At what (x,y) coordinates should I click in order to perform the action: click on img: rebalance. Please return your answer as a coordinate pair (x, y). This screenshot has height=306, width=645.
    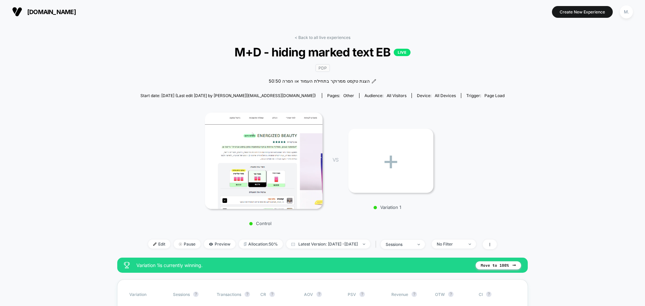
    Looking at the image, I should click on (245, 244).